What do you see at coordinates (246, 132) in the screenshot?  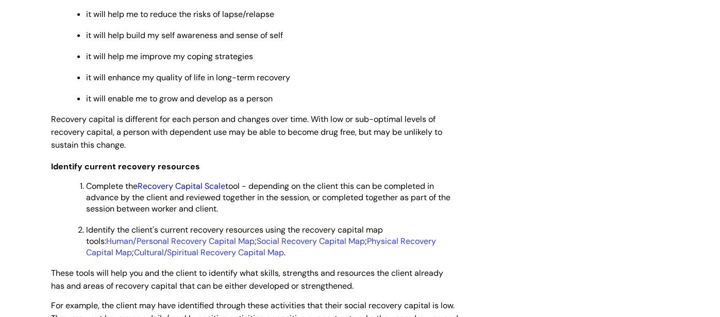 I see `span: Recovery capital is different for each person and changes over time. With low or sub-optimal leve...` at bounding box center [246, 132].